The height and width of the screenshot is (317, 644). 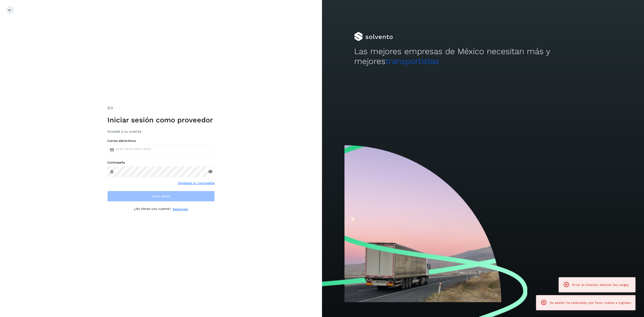 I want to click on span: Inicia sesión, so click(x=161, y=196).